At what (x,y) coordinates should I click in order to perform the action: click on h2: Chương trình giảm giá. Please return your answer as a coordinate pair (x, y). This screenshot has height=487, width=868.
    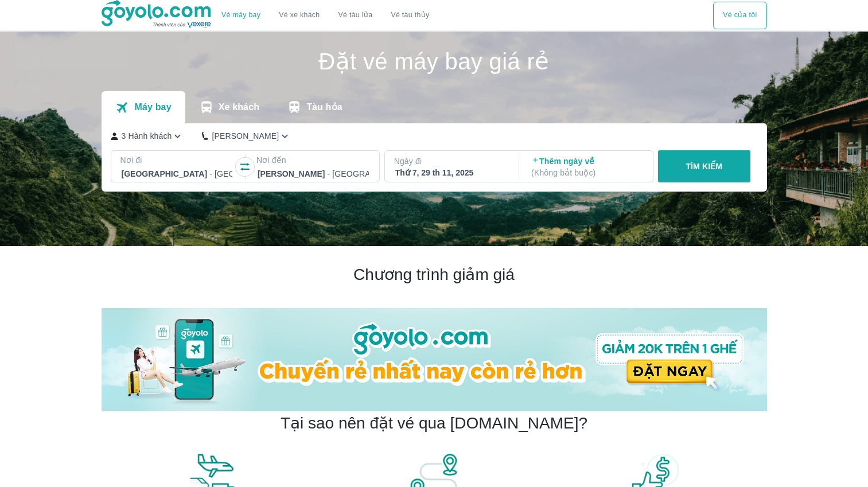
    Looking at the image, I should click on (434, 275).